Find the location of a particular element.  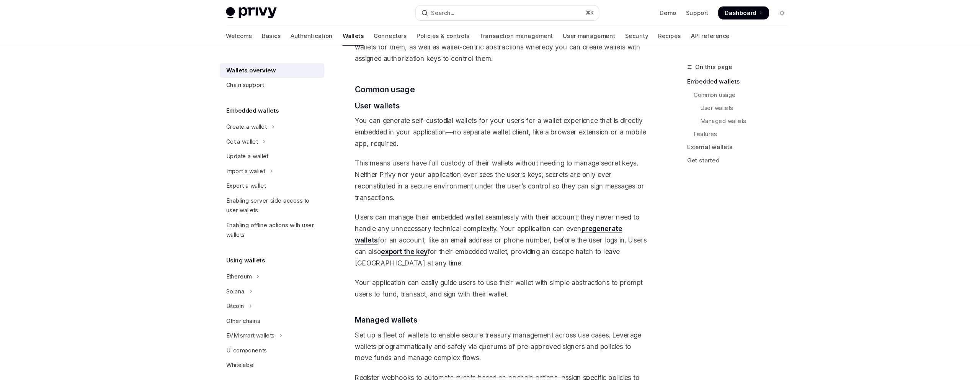

a: User management is located at coordinates (566, 34).